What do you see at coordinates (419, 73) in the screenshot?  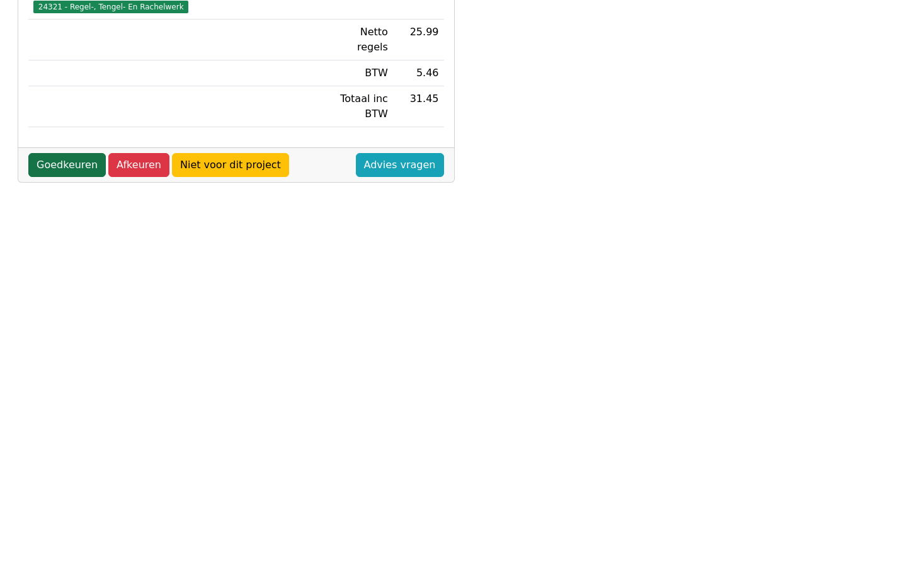 I see `td: 5.46` at bounding box center [419, 73].